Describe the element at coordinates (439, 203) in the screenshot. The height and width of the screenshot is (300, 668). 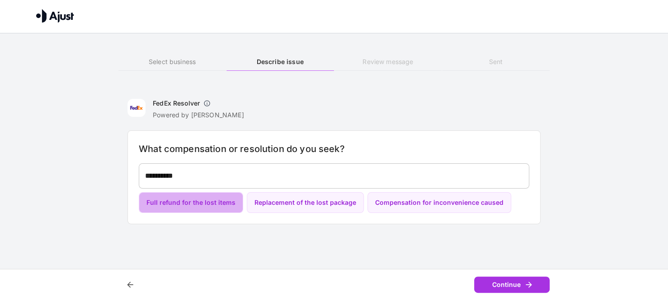
I see `button: Compensation for inconvenience caused` at that location.